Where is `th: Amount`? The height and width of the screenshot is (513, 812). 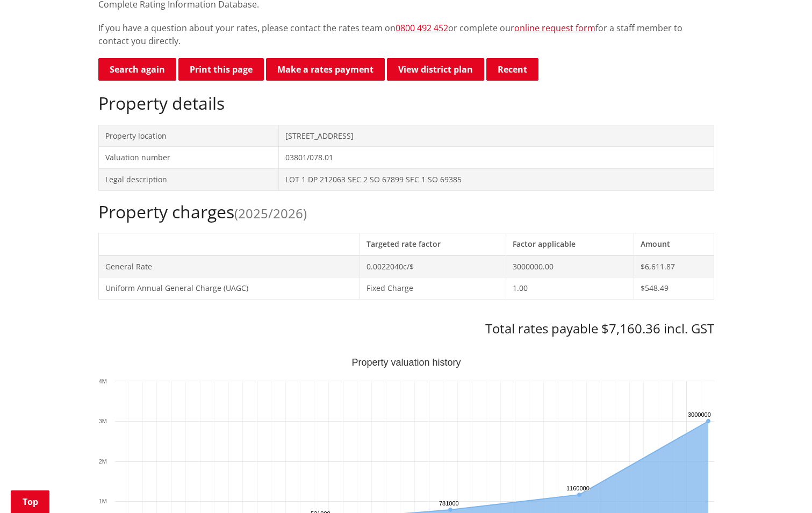
th: Amount is located at coordinates (674, 243).